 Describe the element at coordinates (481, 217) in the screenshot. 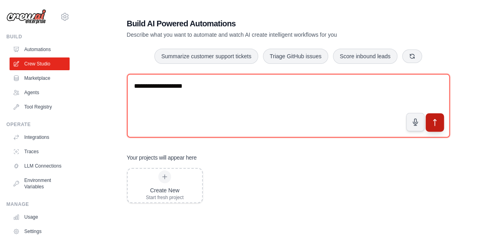

I see `div: Chat Widget` at that location.